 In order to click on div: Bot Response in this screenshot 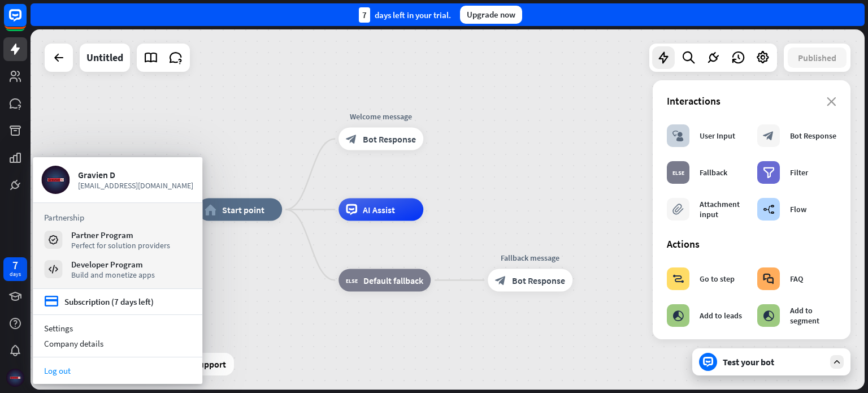, I will do `click(813, 135)`.